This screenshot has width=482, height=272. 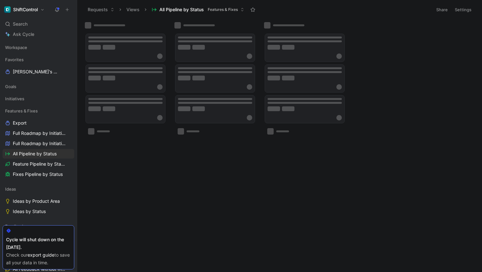 I want to click on button: Views, so click(x=133, y=10).